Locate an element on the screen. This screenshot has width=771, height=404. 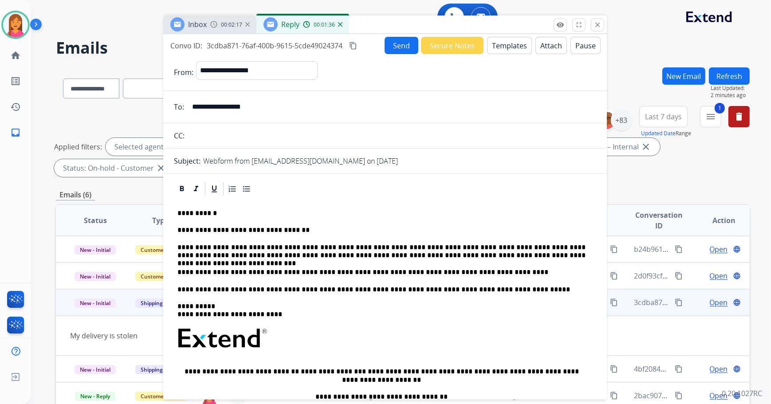
button: Pause is located at coordinates (585, 45).